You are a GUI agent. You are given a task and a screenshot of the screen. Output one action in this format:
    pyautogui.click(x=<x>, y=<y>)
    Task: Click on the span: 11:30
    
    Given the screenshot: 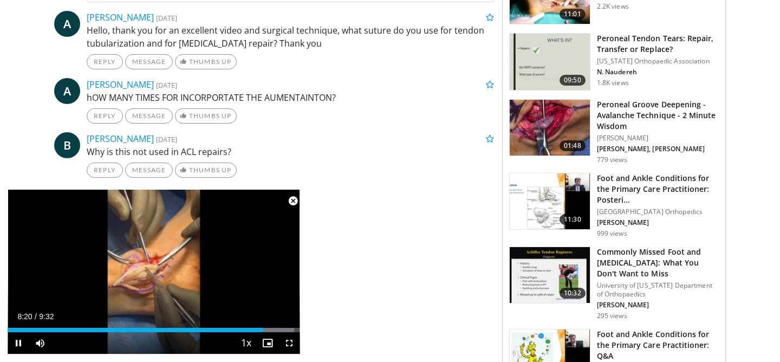 What is the action you would take?
    pyautogui.click(x=573, y=219)
    